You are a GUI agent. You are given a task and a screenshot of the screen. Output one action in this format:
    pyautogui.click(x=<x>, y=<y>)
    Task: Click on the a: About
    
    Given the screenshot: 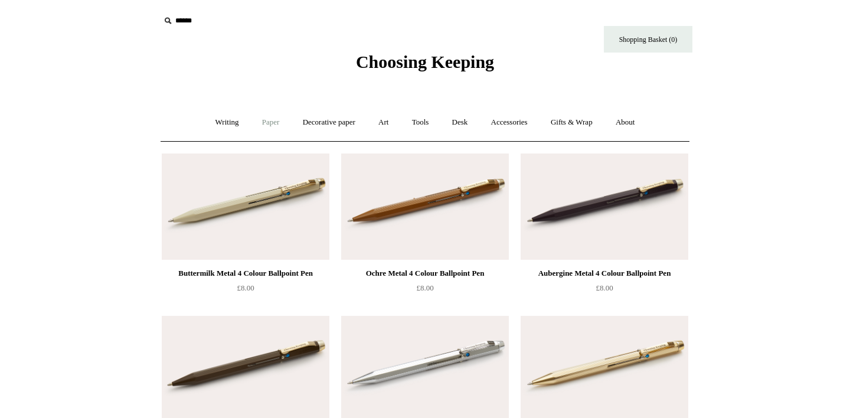 What is the action you would take?
    pyautogui.click(x=625, y=122)
    